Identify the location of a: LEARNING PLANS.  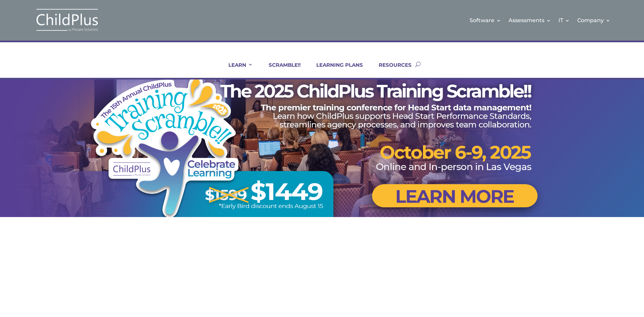
(335, 70).